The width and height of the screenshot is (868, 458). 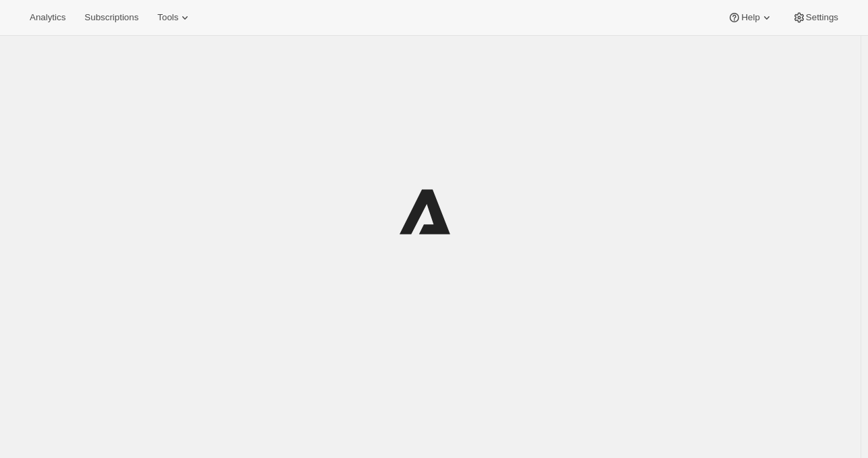 What do you see at coordinates (167, 18) in the screenshot?
I see `span: Tools` at bounding box center [167, 18].